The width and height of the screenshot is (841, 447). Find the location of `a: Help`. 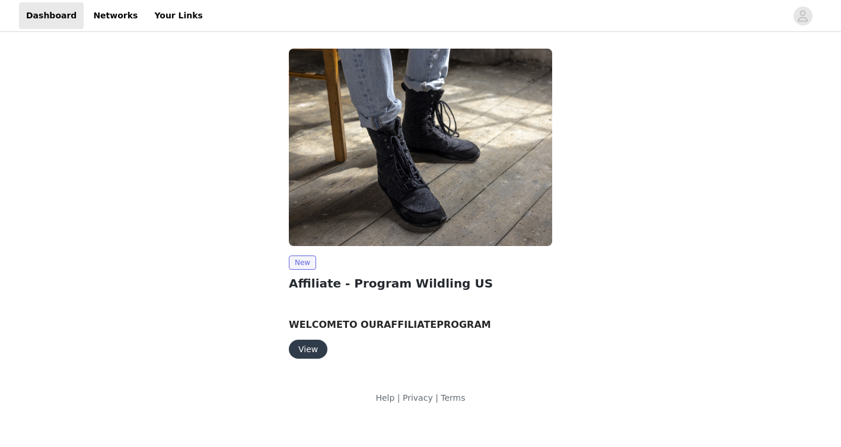

a: Help is located at coordinates (385, 398).